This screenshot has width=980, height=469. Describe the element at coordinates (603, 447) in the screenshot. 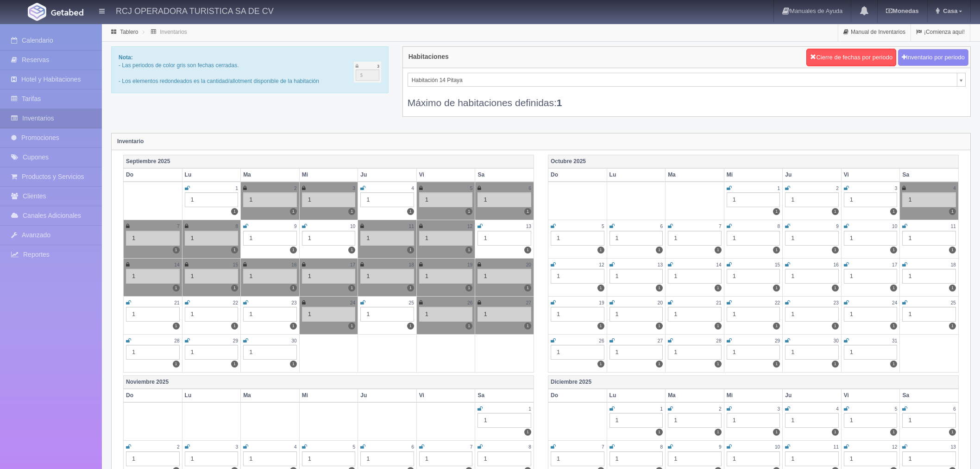

I see `small: 7` at that location.